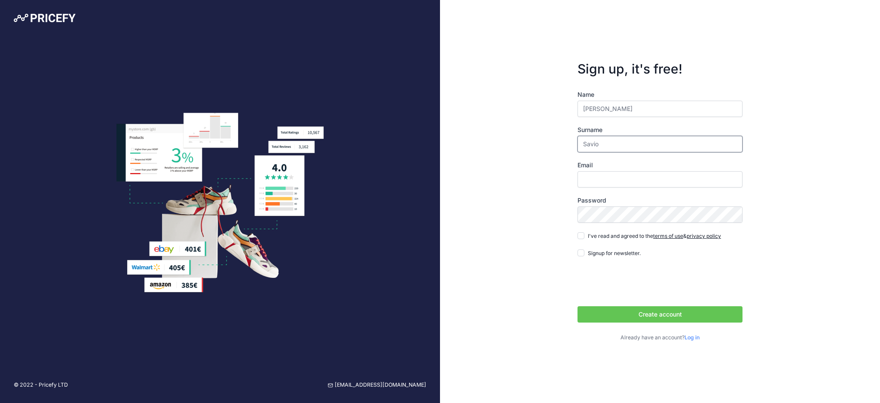  I want to click on h3: Sign up, it's free!, so click(660, 69).